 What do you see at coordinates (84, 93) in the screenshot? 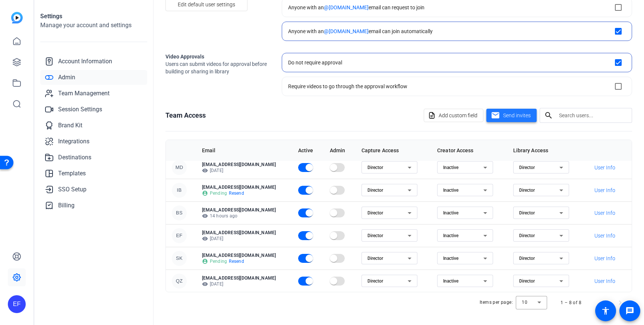
I see `span: Team Management` at bounding box center [84, 93].